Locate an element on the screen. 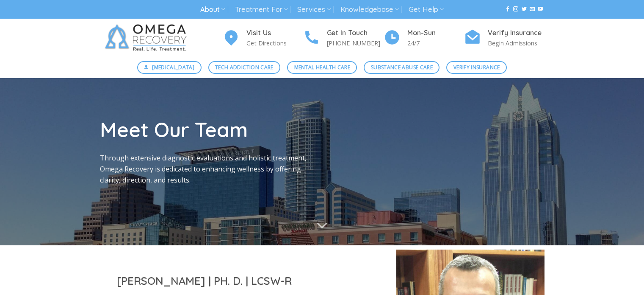 The height and width of the screenshot is (295, 644). p: 24/7 is located at coordinates (436, 43).